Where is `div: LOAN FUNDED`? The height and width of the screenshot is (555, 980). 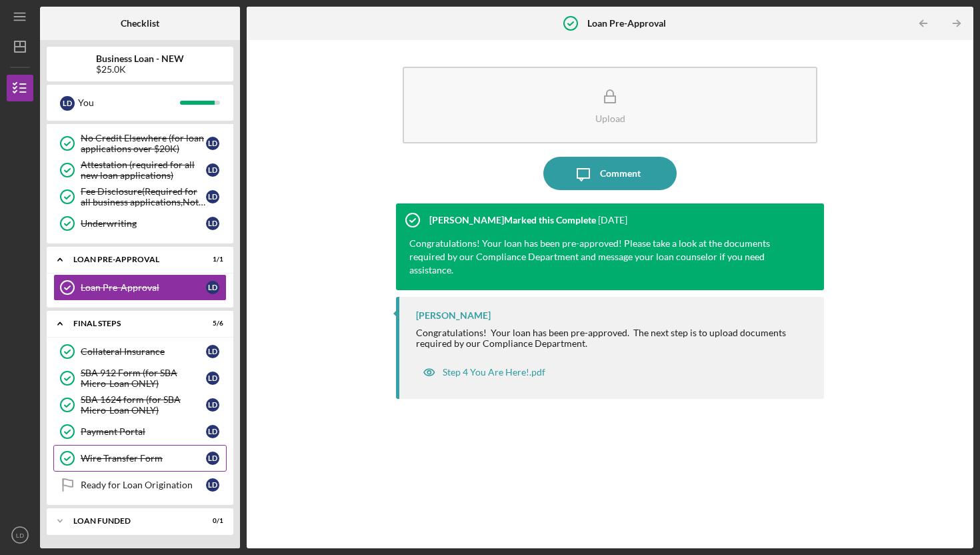 div: LOAN FUNDED is located at coordinates (131, 521).